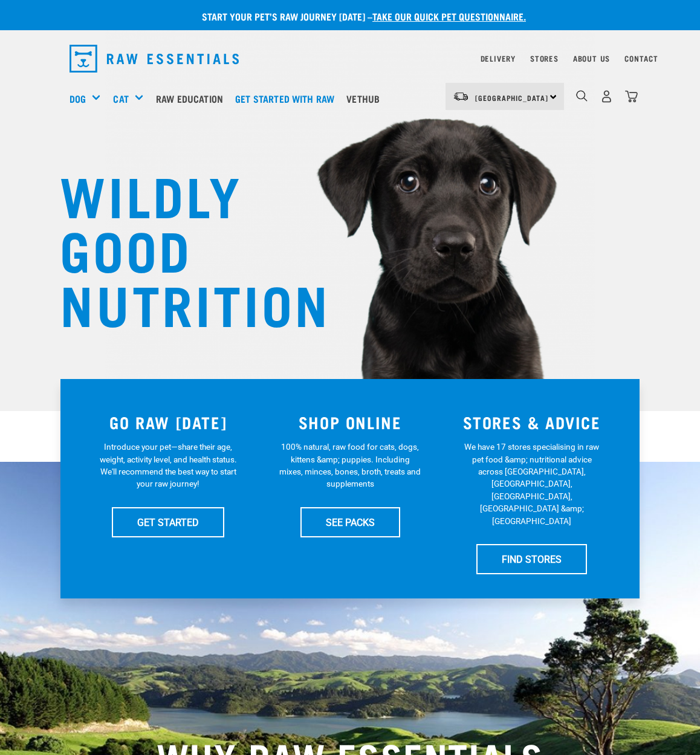 This screenshot has height=755, width=700. I want to click on img: Raw Essentials Logo, so click(154, 59).